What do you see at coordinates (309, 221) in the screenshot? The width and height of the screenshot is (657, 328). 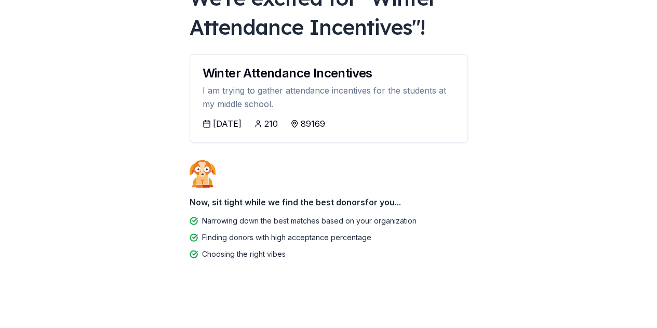 I see `div: Narrowing down the best matches based on your organization` at bounding box center [309, 221].